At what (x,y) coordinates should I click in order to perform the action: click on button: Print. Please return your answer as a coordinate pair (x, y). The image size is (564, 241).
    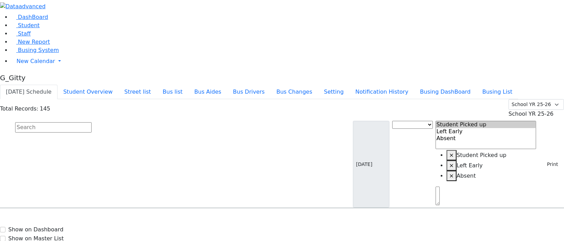
    Looking at the image, I should click on (550, 164).